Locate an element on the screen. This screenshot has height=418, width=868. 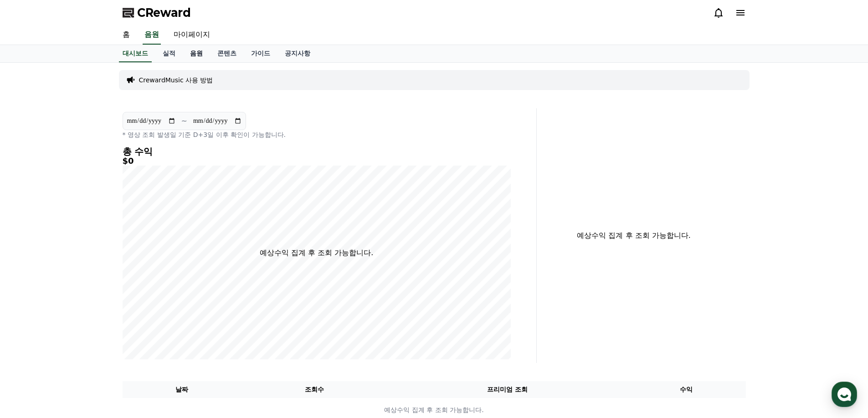
a: 마이페이지 is located at coordinates (192, 35).